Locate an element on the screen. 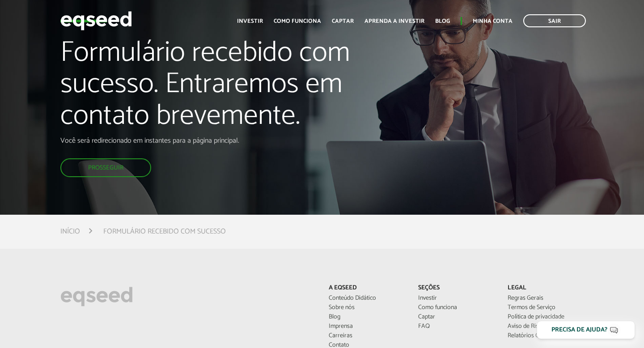  a: Conteúdo Didático is located at coordinates (367, 298).